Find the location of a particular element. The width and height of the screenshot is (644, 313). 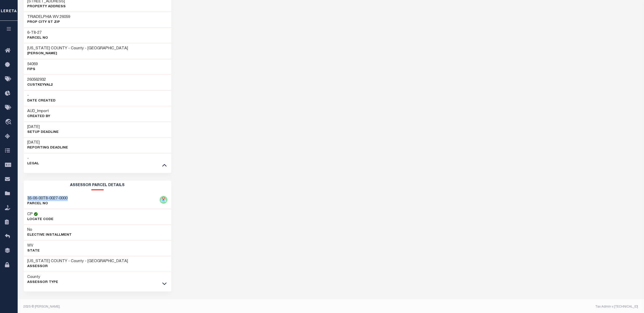

p: Setup Deadline is located at coordinates (43, 132).